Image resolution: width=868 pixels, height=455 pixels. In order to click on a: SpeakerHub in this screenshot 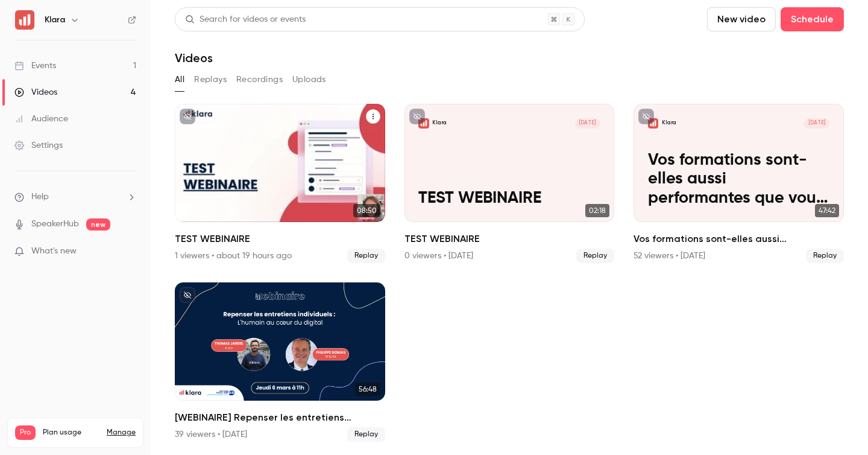, I will do `click(55, 224)`.